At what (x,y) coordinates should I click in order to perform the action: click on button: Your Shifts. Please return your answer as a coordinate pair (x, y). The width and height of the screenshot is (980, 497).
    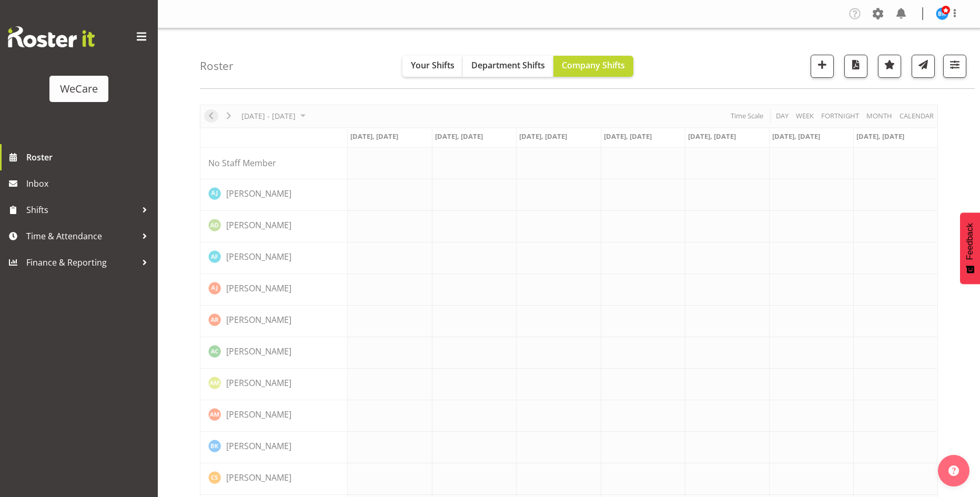
    Looking at the image, I should click on (433, 66).